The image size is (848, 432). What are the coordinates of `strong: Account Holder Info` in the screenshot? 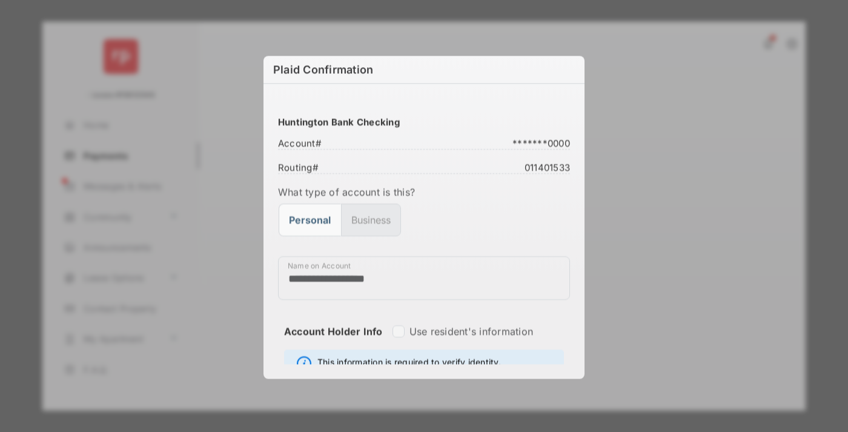 It's located at (333, 342).